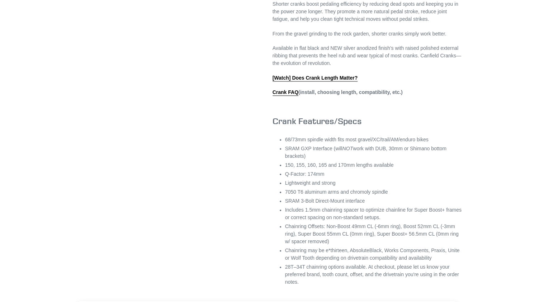 This screenshot has height=302, width=534. I want to click on li: Includes 1.5mm chainring spacer to optimize chainline for Super Boost+ frames or correct spacing ..., so click(374, 214).